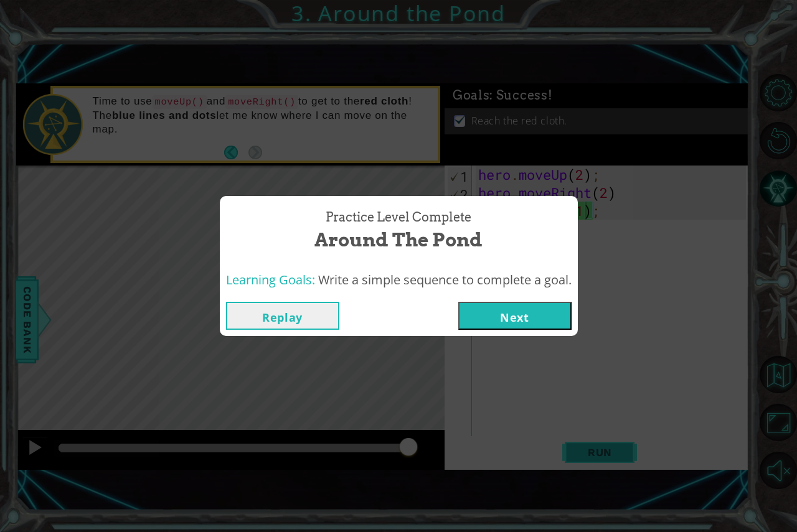  What do you see at coordinates (283, 316) in the screenshot?
I see `button: Replay` at bounding box center [283, 316].